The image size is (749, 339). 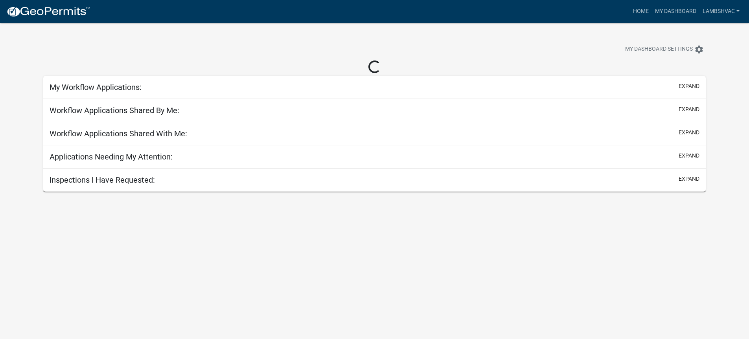 I want to click on i: settings, so click(x=699, y=50).